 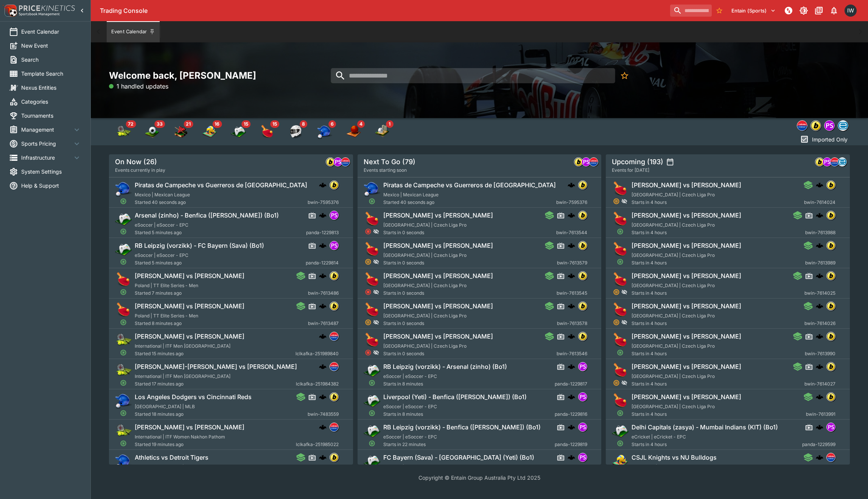 What do you see at coordinates (830, 139) in the screenshot?
I see `p: Imported Only` at bounding box center [830, 139].